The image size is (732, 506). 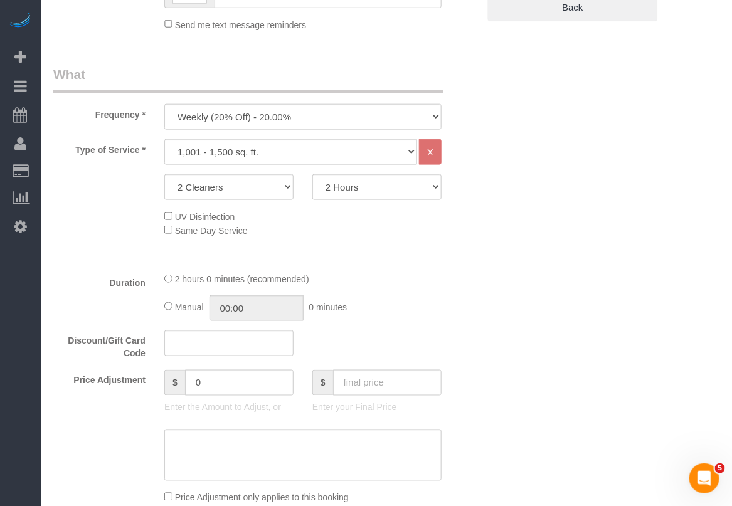 I want to click on label: Discount/Gift Card Code, so click(x=99, y=345).